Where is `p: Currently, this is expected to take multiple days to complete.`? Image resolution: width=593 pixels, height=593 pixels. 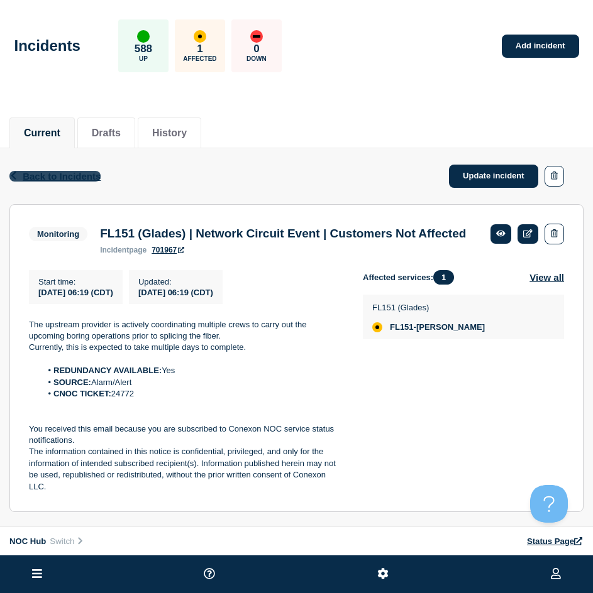
p: Currently, this is expected to take multiple days to complete. is located at coordinates (185, 348).